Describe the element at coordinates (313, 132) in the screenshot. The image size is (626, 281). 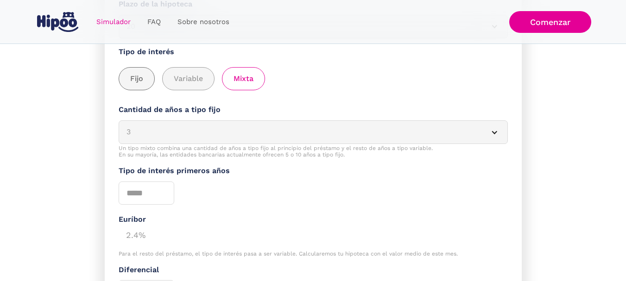
I see `article: 3` at that location.